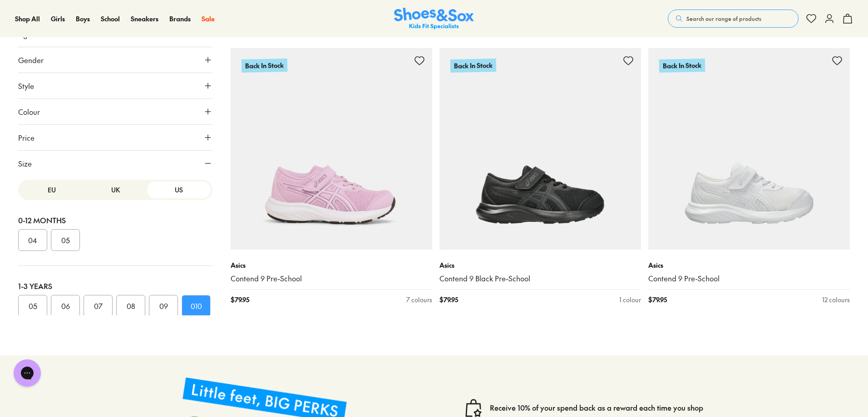 This screenshot has height=417, width=868. I want to click on span: School, so click(110, 19).